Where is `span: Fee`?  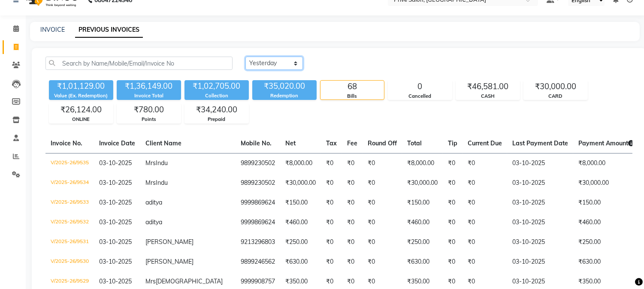
span: Fee is located at coordinates (352, 143).